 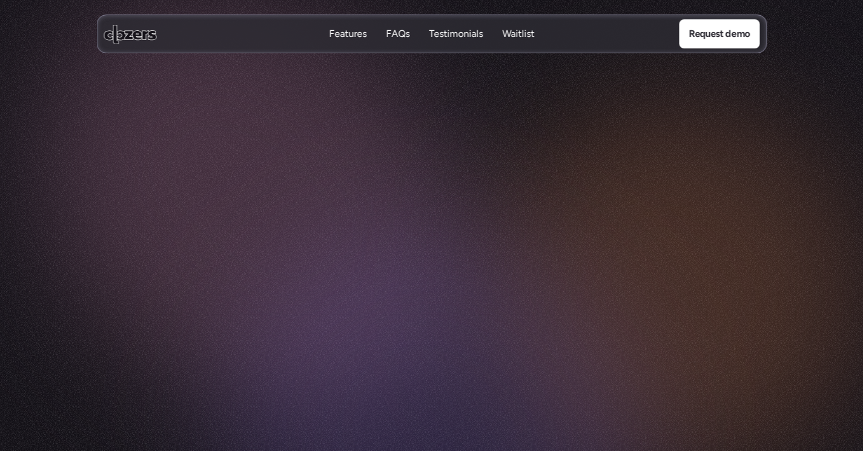 I want to click on span: h, so click(x=274, y=207).